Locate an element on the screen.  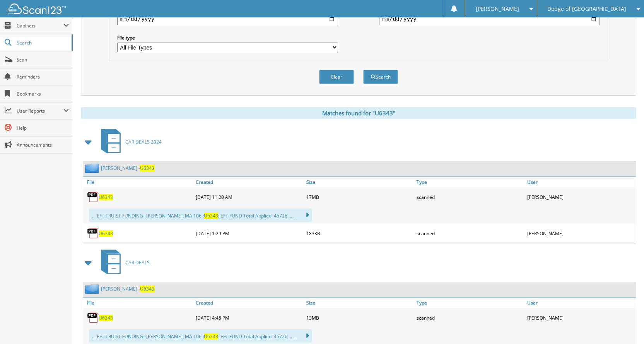
div: Matches found for "U6343" is located at coordinates (359, 113).